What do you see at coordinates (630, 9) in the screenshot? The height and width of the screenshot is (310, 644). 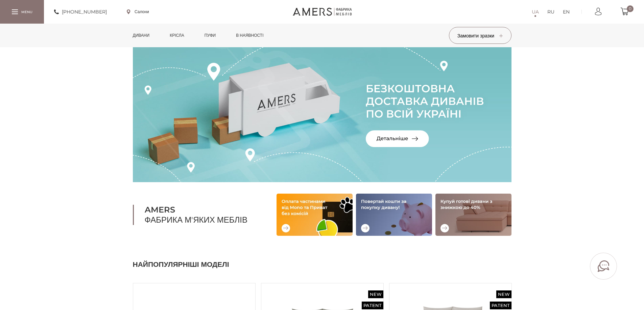 I see `span: 0` at bounding box center [630, 9].